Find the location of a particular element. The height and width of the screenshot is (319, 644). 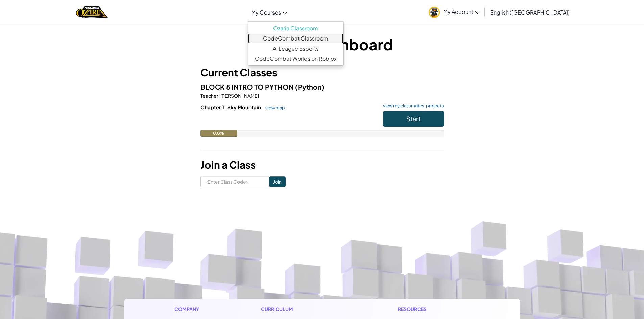

a: My Courses is located at coordinates (269, 12).